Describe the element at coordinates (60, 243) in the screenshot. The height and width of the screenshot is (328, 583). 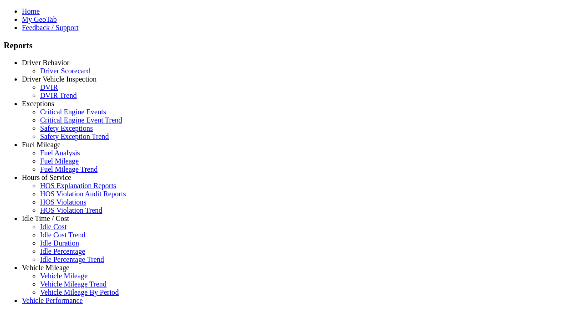
I see `a: Idle Duration` at that location.